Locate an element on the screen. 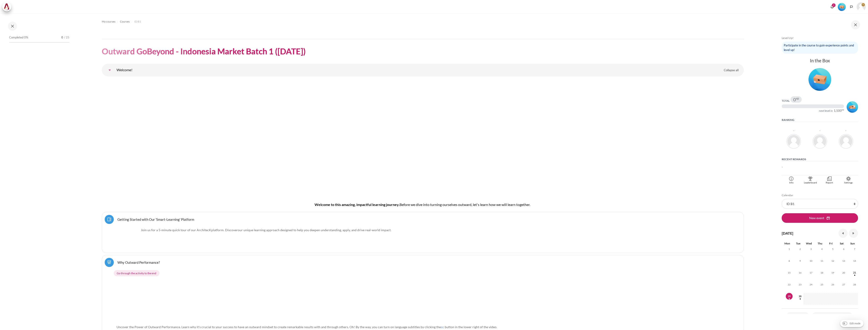  img: Architeck is located at coordinates (7, 7).